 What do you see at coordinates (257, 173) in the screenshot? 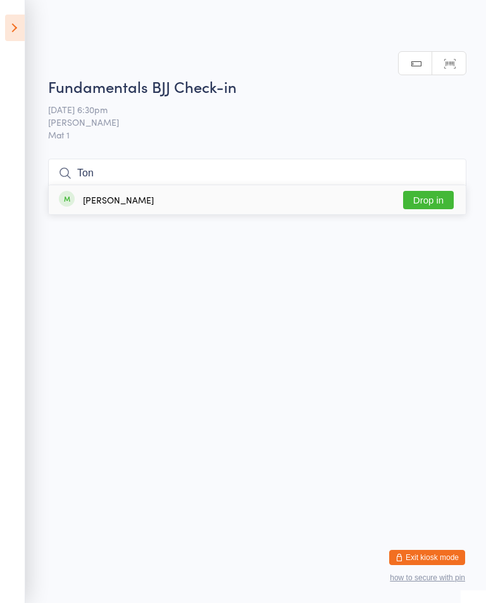
I see `input: Search` at bounding box center [257, 173].